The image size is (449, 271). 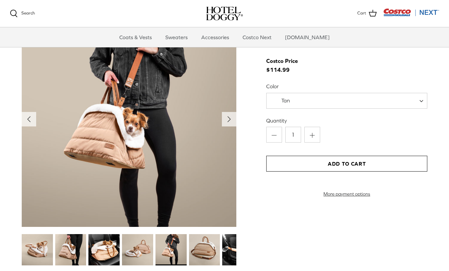 I want to click on img: hoteldoggycom, so click(x=225, y=13).